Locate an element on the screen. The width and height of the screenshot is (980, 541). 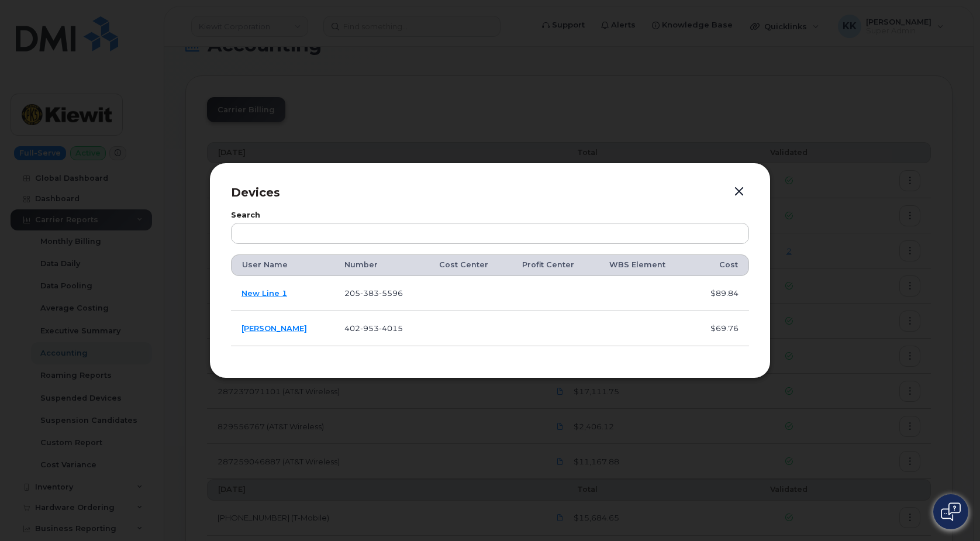
span: 4015 is located at coordinates (390, 328).